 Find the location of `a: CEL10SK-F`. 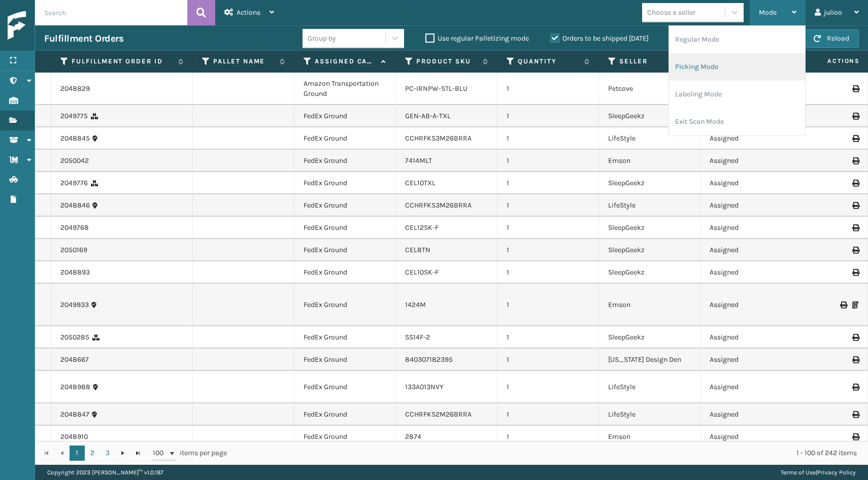

a: CEL10SK-F is located at coordinates (422, 272).